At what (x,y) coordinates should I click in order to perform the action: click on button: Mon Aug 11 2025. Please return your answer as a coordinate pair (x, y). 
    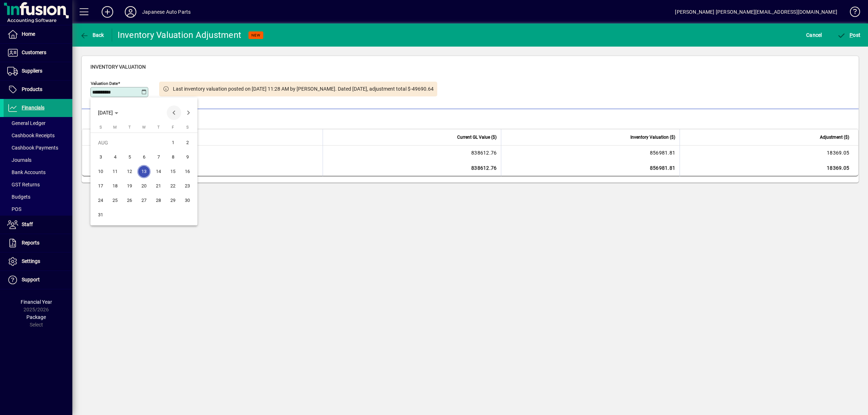
    Looking at the image, I should click on (115, 172).